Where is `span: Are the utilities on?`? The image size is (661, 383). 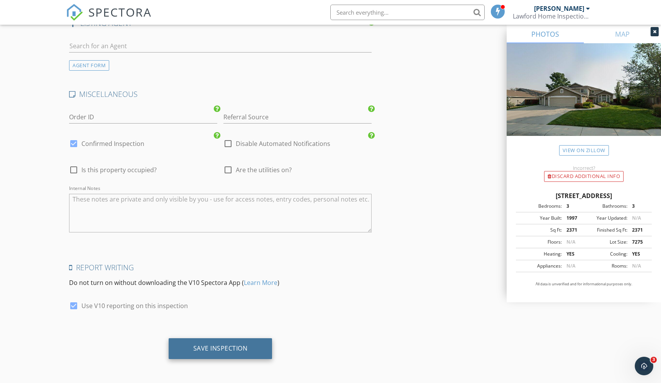 span: Are the utilities on? is located at coordinates (263, 170).